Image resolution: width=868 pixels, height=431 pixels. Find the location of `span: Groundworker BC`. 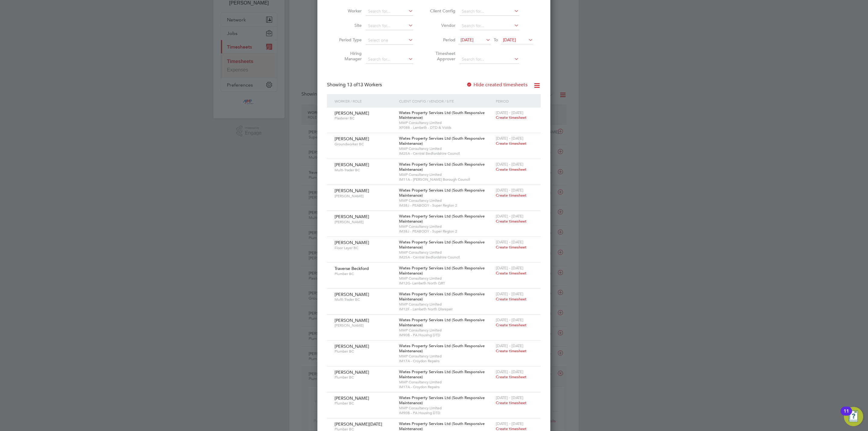

span: Groundworker BC is located at coordinates (364, 144).